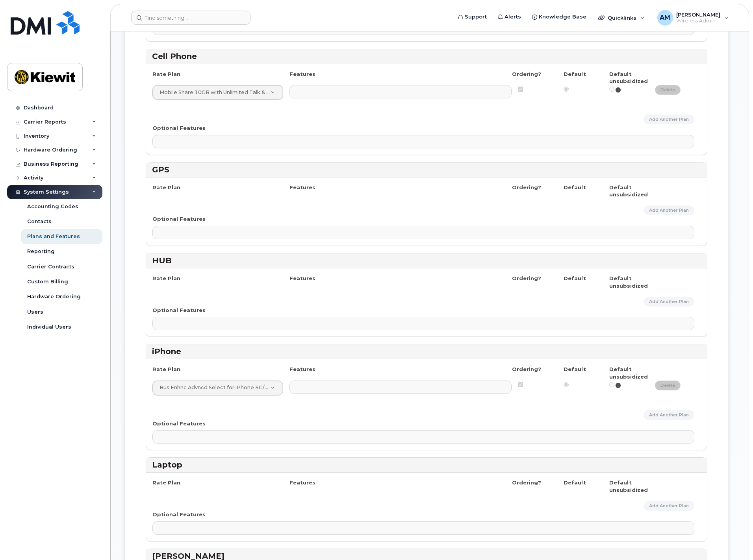 This screenshot has width=753, height=560. Describe the element at coordinates (224, 387) in the screenshot. I see `span: Bus Enhnc Advncd Select for iPhone 5G/5G+ VVM` at that location.